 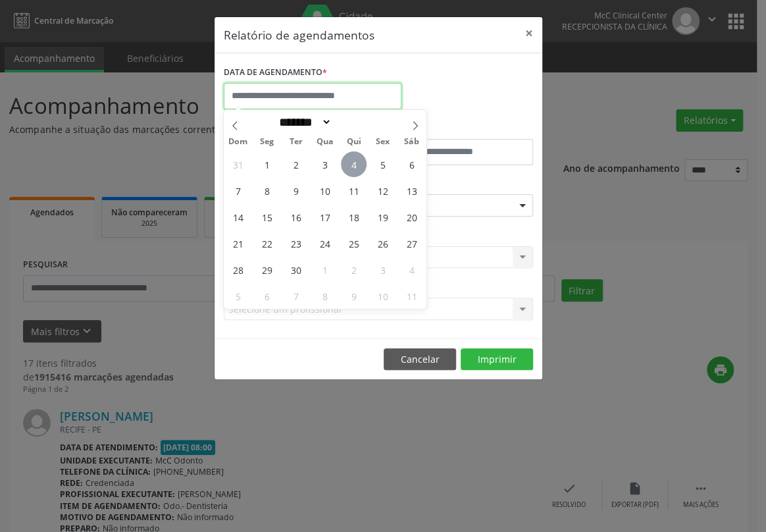 I want to click on span: Setembro 6, 2025, so click(x=411, y=163).